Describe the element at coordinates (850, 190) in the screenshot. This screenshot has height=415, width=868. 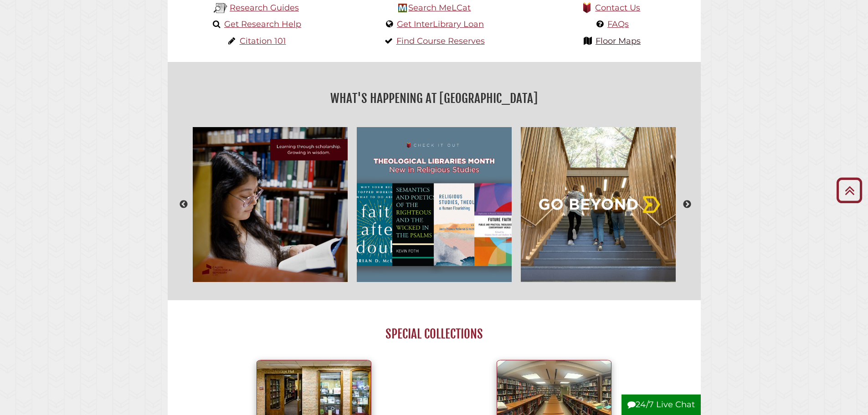
I see `a: Back to Top` at that location.